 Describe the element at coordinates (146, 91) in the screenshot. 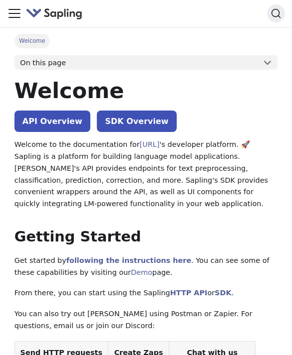

I see `h1: Welcome` at that location.